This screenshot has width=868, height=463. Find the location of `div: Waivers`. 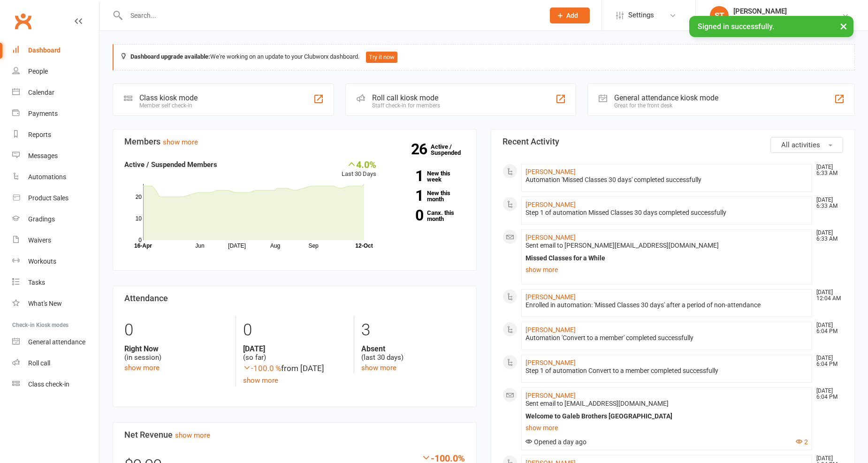

div: Waivers is located at coordinates (39, 241).